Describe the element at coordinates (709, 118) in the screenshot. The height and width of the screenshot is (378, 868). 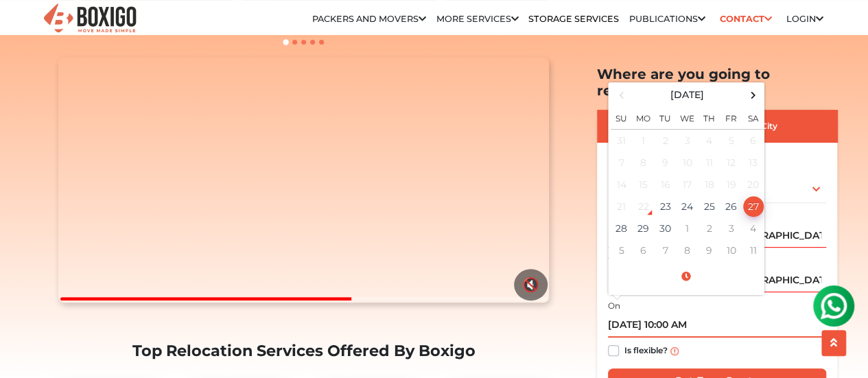
I see `th: Th` at that location.